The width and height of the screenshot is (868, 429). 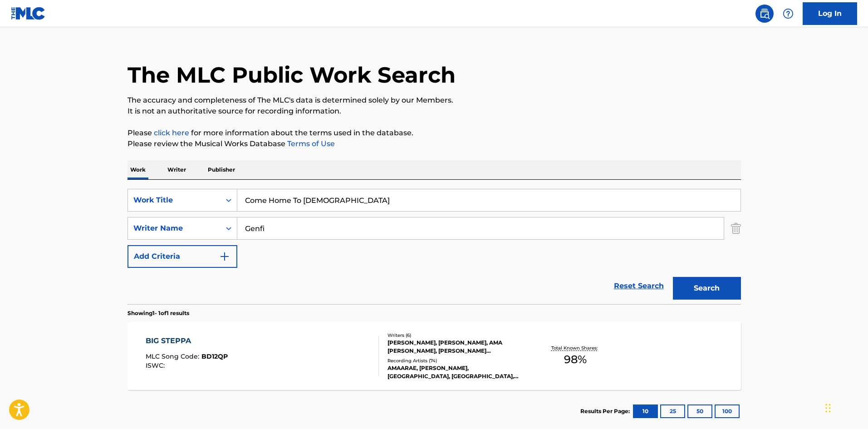 What do you see at coordinates (174, 356) in the screenshot?
I see `span: MLC Song Code :` at bounding box center [174, 356].